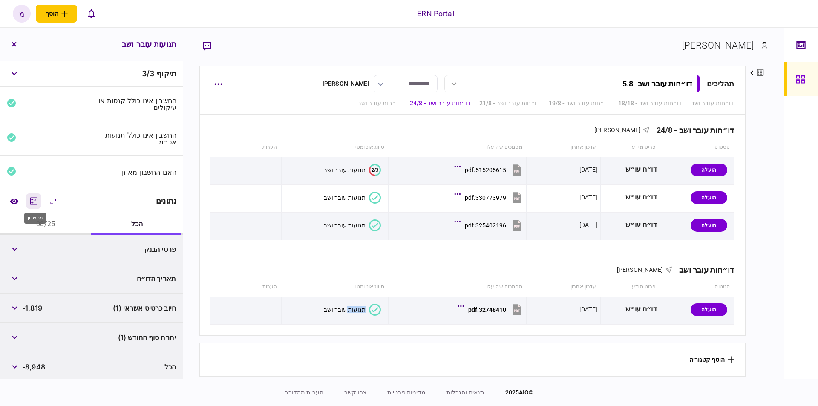  What do you see at coordinates (91, 14) in the screenshot?
I see `button: פתח רשימת התראות` at bounding box center [91, 14].